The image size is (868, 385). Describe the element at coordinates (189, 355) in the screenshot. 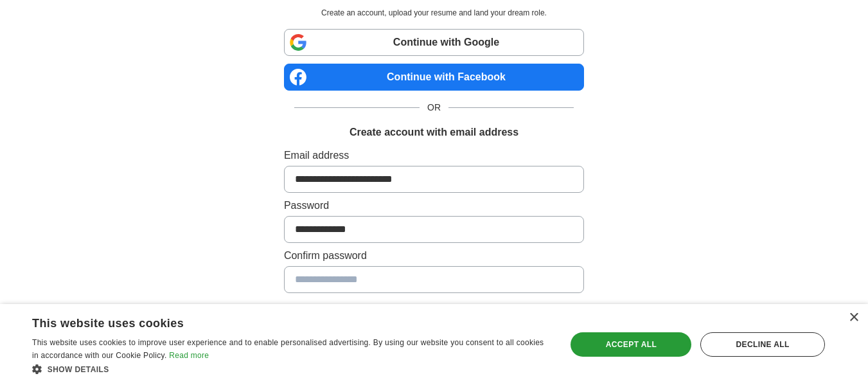

I see `a: Read more, opens a new window` at that location.